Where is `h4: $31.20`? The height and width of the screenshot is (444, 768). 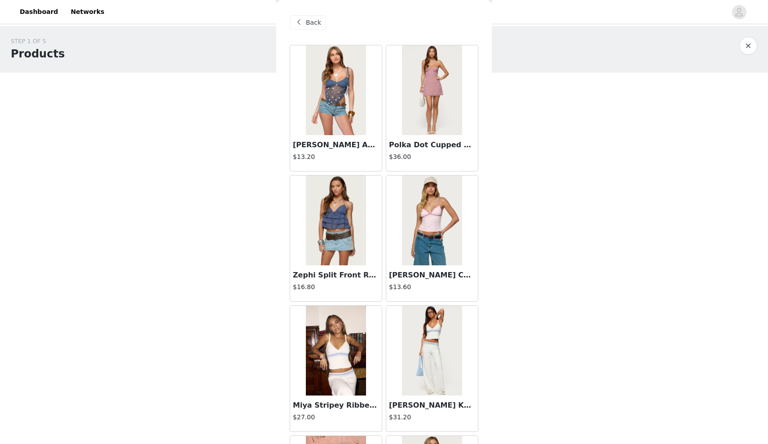 h4: $31.20 is located at coordinates (432, 417).